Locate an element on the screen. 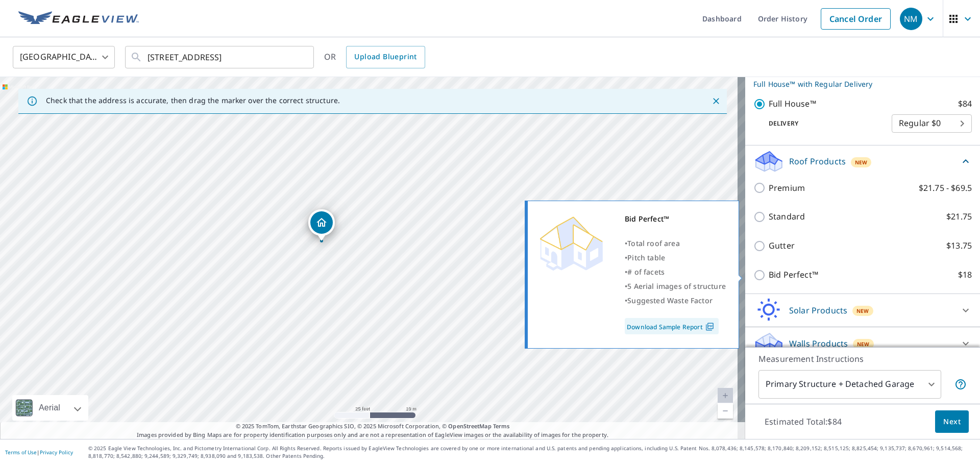 The image size is (980, 465). a: Current Level 20, Zoom In Disabled is located at coordinates (725, 396).